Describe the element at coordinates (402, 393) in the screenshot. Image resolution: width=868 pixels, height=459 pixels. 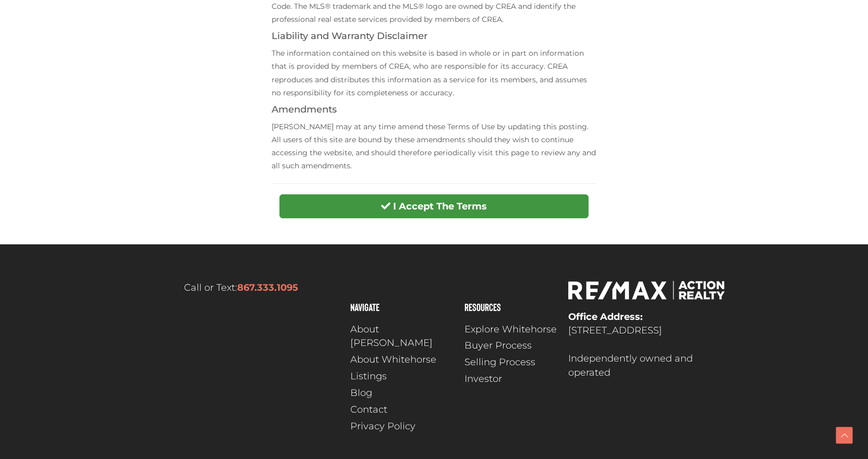
I see `a: Blog` at that location.